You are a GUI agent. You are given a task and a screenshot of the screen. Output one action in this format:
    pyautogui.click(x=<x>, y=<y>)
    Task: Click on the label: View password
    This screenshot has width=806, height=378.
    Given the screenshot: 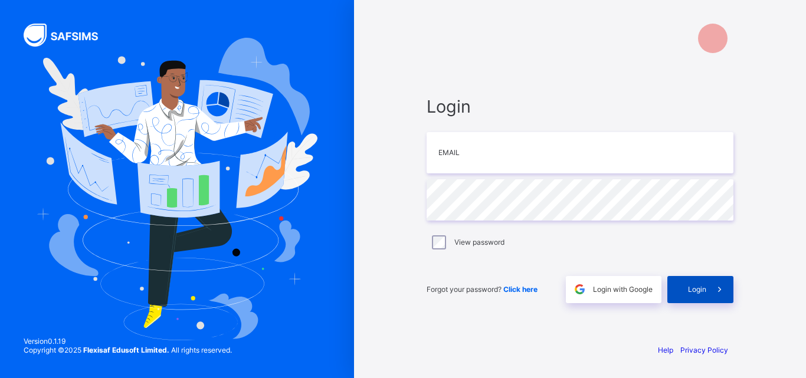 What is the action you would take?
    pyautogui.click(x=479, y=242)
    